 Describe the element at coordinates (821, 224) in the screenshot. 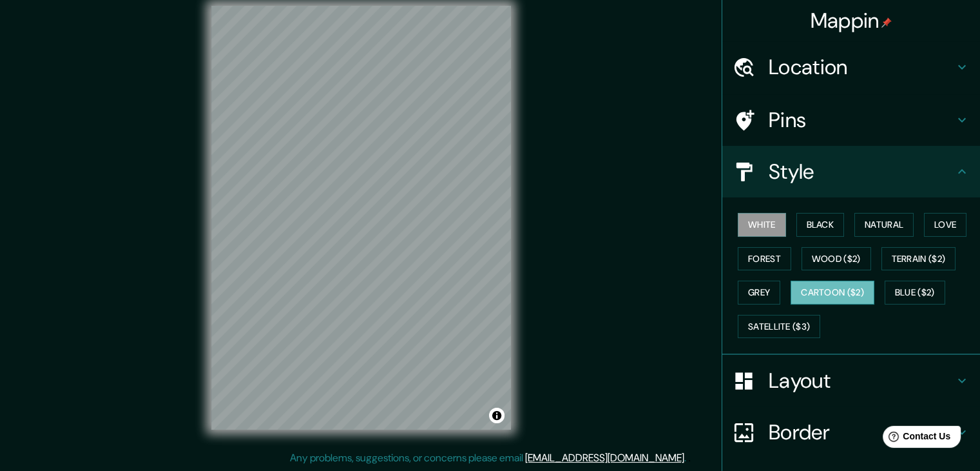

I see `button: Black` at that location.